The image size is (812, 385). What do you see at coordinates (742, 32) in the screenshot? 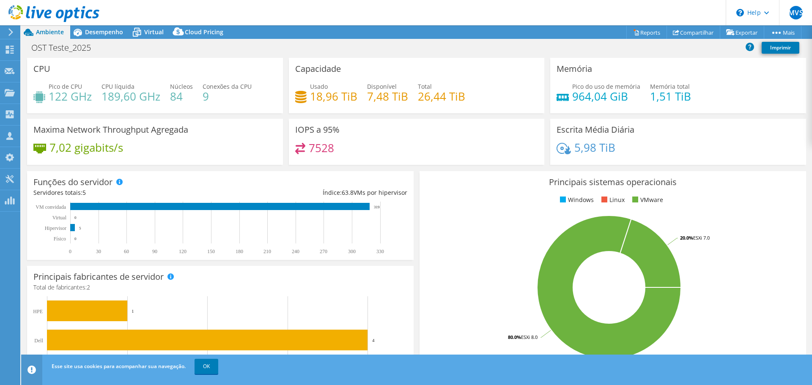
I see `a: Exportar` at bounding box center [742, 32].